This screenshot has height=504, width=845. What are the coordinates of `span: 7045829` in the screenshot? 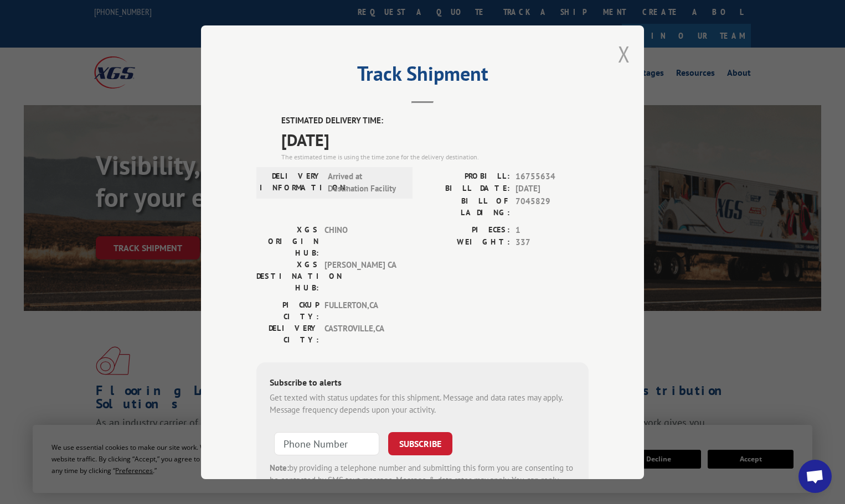 It's located at (552, 207).